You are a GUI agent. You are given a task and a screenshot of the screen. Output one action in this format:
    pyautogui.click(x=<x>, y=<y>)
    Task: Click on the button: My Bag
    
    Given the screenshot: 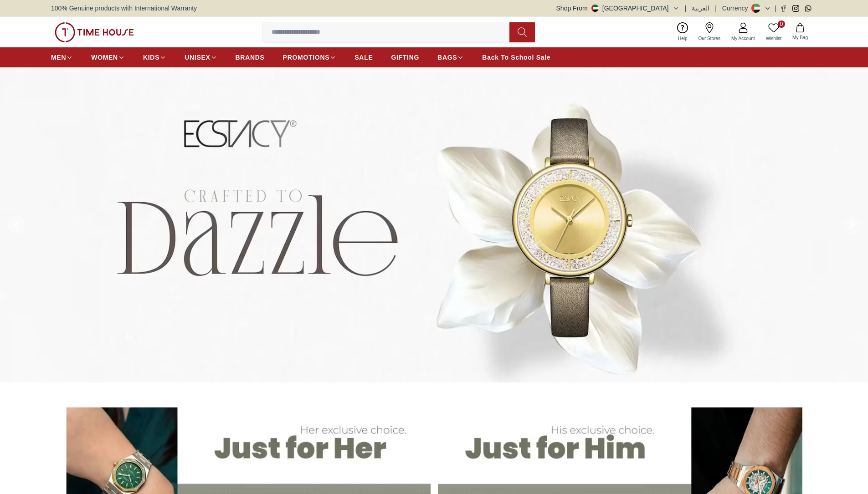 What is the action you would take?
    pyautogui.click(x=801, y=32)
    